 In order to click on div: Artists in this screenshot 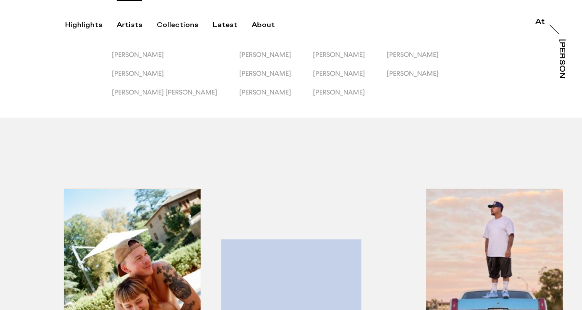, I will do `click(129, 25)`.